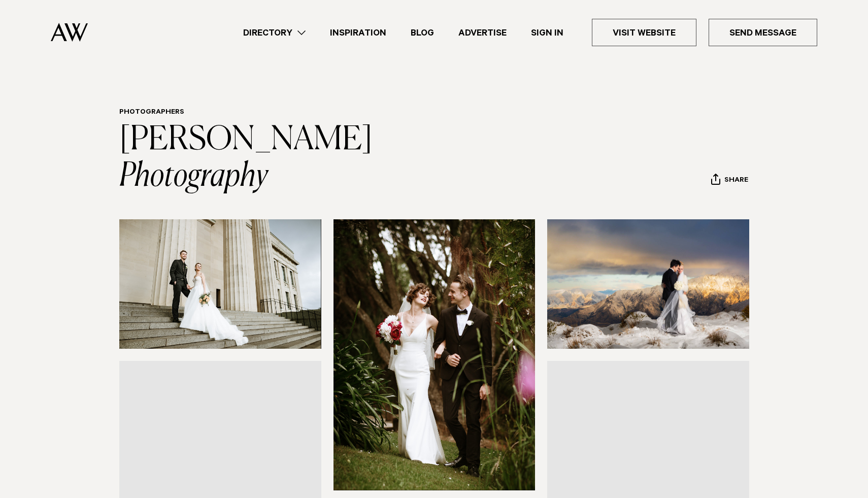 This screenshot has width=868, height=498. I want to click on a: Blog, so click(422, 32).